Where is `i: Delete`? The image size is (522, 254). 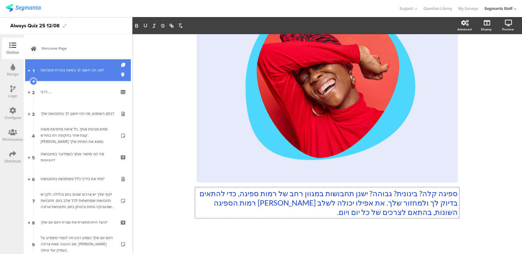 i: Delete is located at coordinates (124, 74).